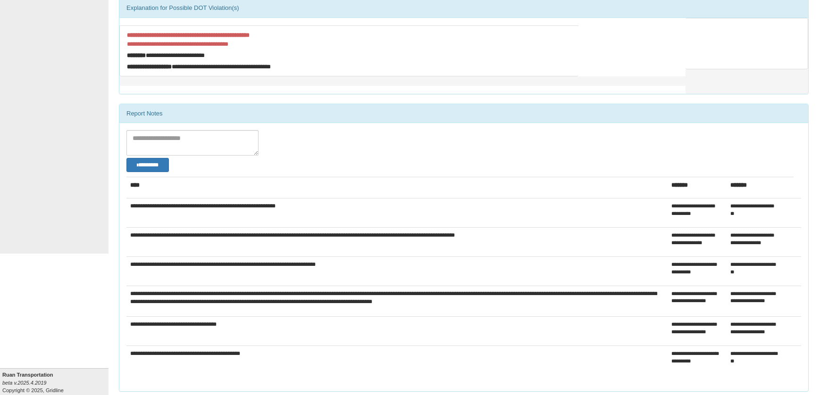  I want to click on i: beta v.2025.4.2019, so click(24, 383).